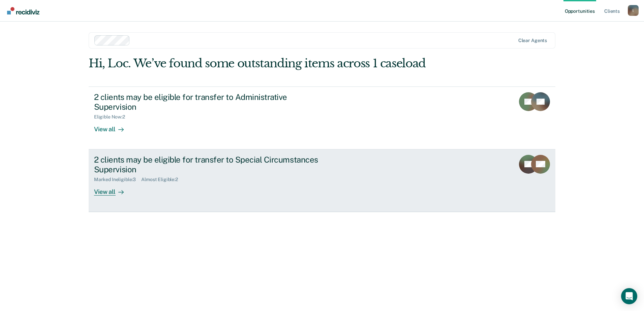 This screenshot has width=644, height=311. Describe the element at coordinates (212, 165) in the screenshot. I see `div: 2 clients may be eligible for transfer to Special Circumstances Supervision` at that location.